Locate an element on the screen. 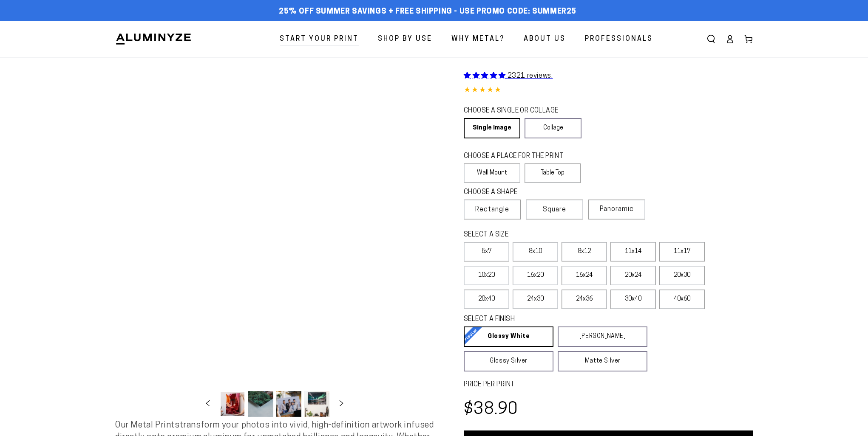  button: Load image 1 in gallery view is located at coordinates (232, 405).